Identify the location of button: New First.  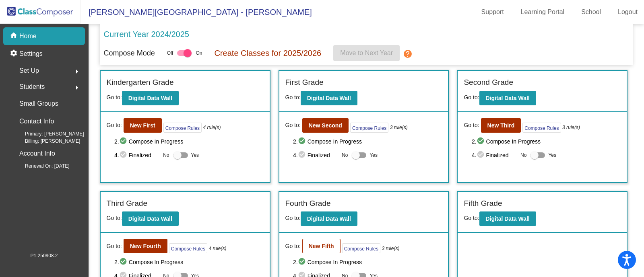
(143, 125).